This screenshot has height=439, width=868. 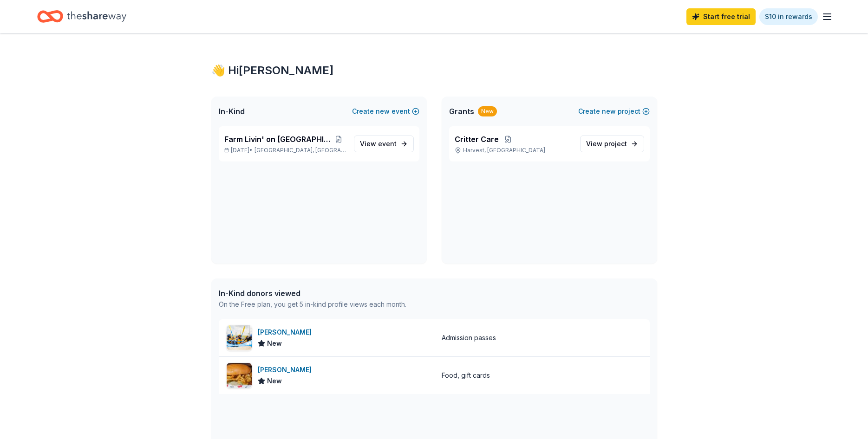 I want to click on div: Food, gift cards, so click(x=466, y=376).